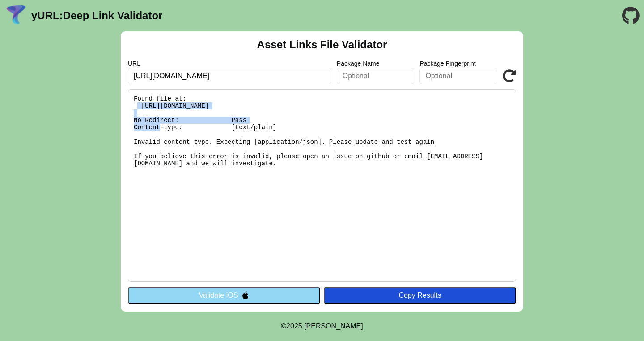 Image resolution: width=644 pixels, height=341 pixels. What do you see at coordinates (334, 326) in the screenshot?
I see `a: Michael Ibragimchayev's Personal Site` at bounding box center [334, 326].